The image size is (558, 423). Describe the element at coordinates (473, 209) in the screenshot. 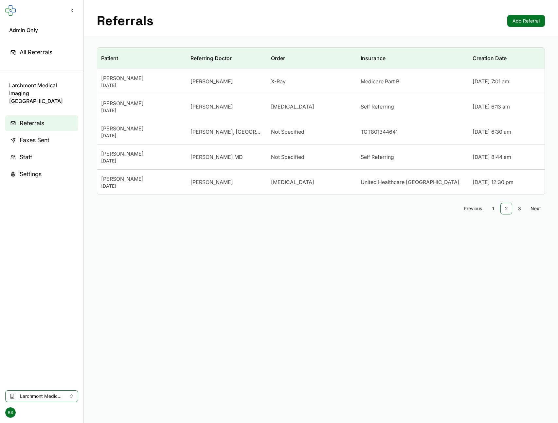

I see `span: Previous` at that location.